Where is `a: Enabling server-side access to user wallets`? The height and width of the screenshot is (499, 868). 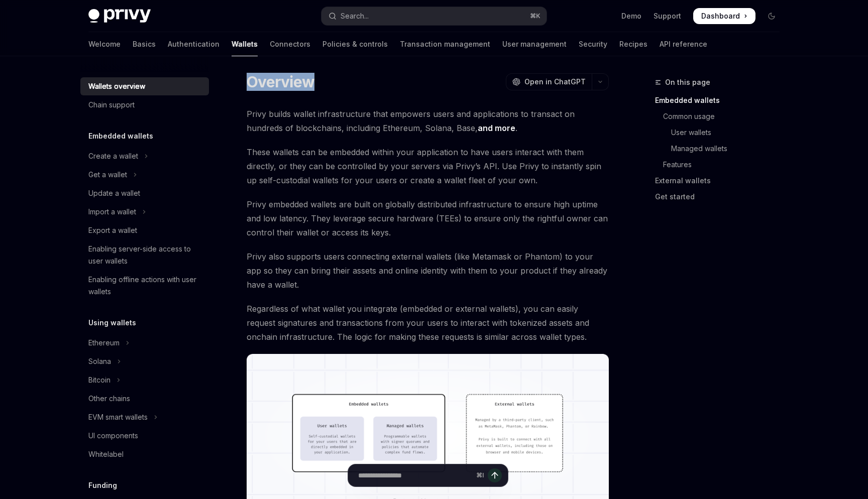
a: Enabling server-side access to user wallets is located at coordinates (144, 255).